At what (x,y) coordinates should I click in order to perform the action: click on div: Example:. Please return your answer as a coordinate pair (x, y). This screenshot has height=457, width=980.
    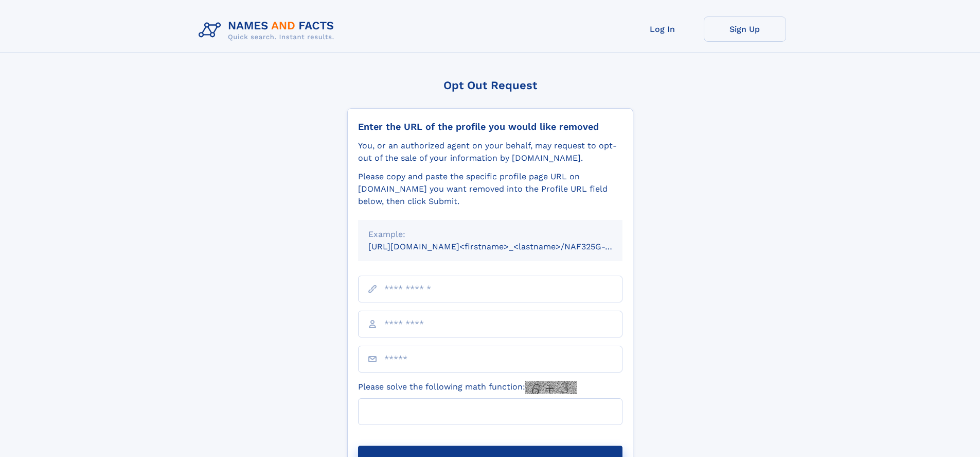
    Looking at the image, I should click on (490, 234).